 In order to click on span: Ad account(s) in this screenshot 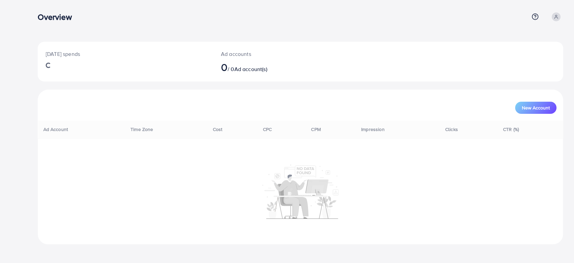, I will do `click(251, 69)`.